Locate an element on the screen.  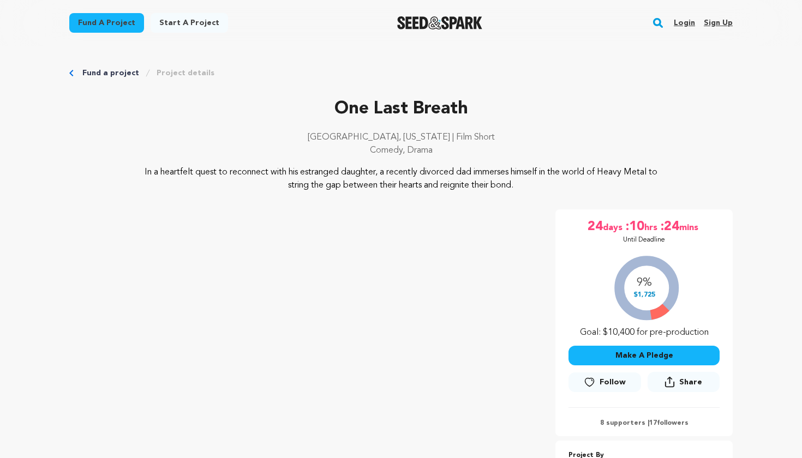
span: hrs is located at coordinates (652, 227).